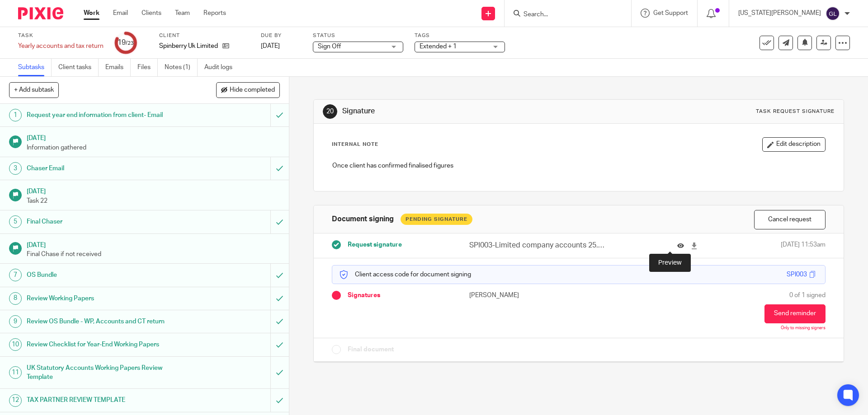  Describe the element at coordinates (795, 314) in the screenshot. I see `button: Send reminder` at that location.